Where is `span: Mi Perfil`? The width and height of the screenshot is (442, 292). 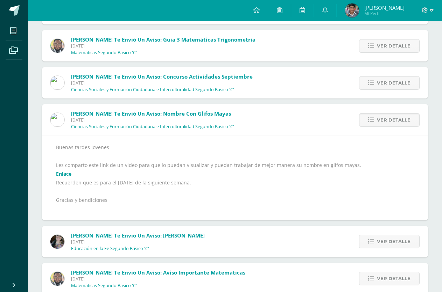 span: Mi Perfil is located at coordinates (384, 13).